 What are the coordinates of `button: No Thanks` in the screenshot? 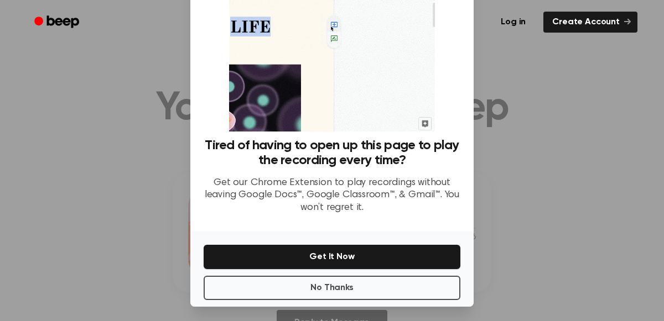 It's located at (332, 288).